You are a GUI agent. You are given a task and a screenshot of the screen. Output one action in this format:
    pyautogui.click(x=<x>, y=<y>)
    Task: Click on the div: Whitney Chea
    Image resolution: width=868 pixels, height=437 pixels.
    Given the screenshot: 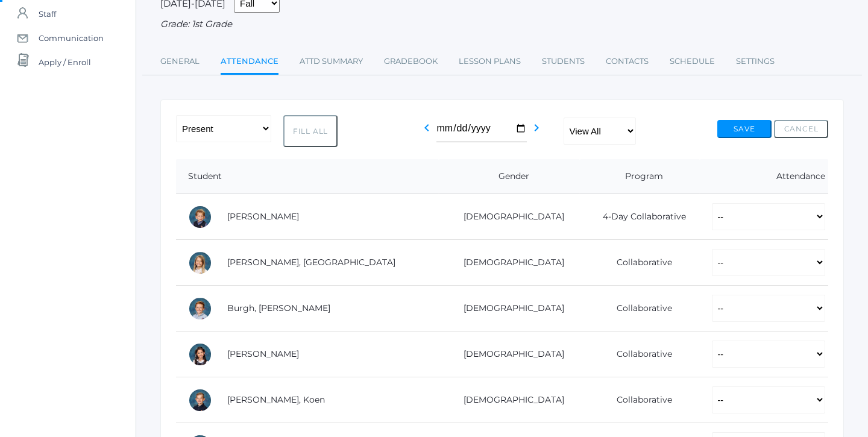 What is the action you would take?
    pyautogui.click(x=200, y=354)
    